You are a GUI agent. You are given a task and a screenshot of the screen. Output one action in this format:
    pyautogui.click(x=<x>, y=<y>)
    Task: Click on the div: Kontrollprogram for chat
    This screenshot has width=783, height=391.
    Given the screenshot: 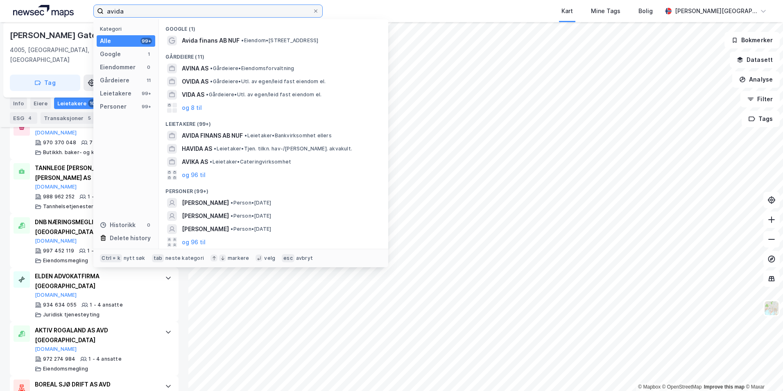 What is the action you would take?
    pyautogui.click(x=763, y=371)
    